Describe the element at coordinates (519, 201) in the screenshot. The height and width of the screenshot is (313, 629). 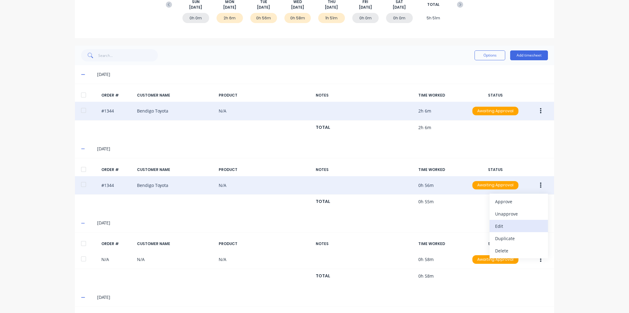
I see `div: Approve` at that location.